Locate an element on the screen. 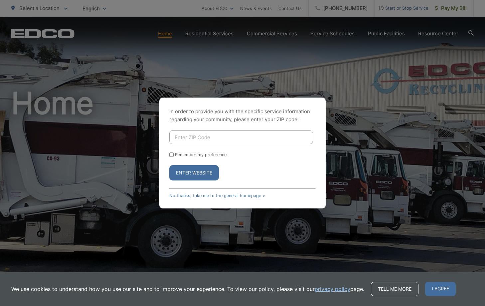  a: privacy policy is located at coordinates (332, 289).